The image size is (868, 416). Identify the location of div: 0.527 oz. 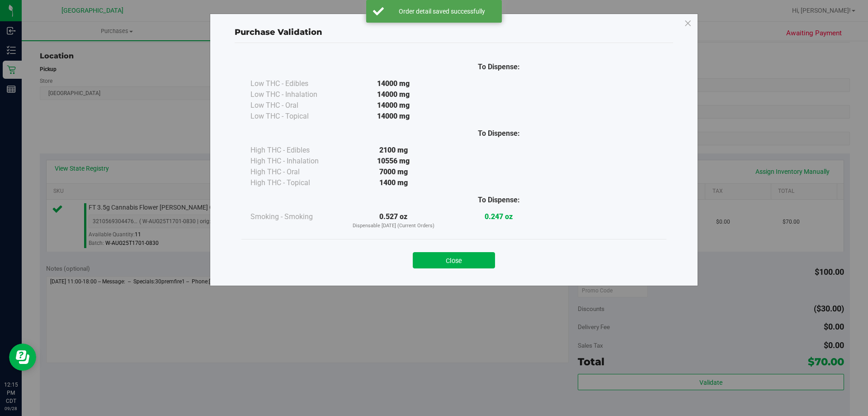
(393, 221).